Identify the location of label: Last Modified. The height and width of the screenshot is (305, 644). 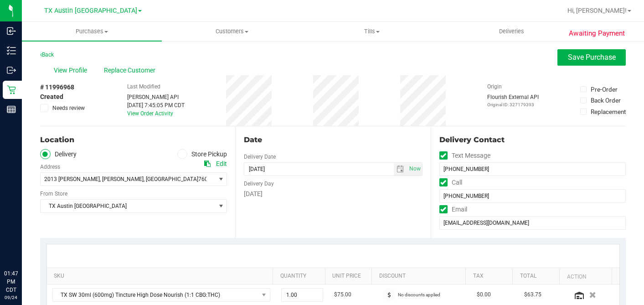
(144, 87).